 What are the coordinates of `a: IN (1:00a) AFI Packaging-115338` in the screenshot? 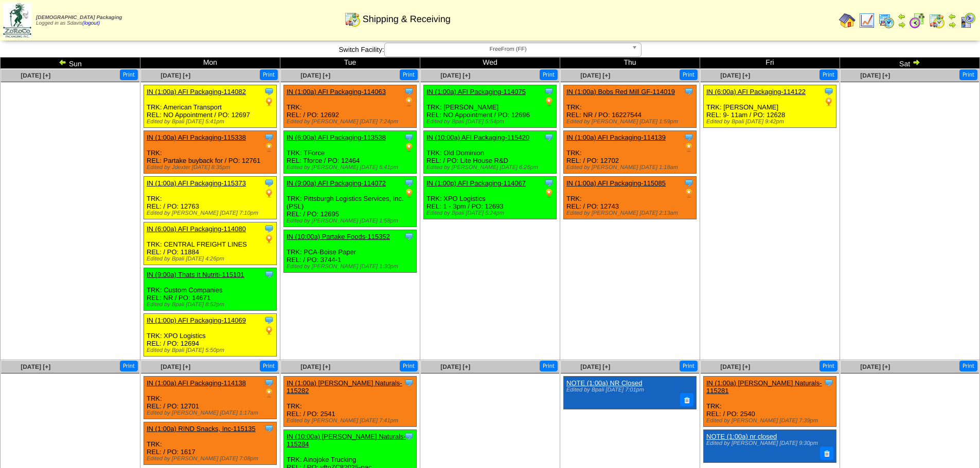 It's located at (196, 137).